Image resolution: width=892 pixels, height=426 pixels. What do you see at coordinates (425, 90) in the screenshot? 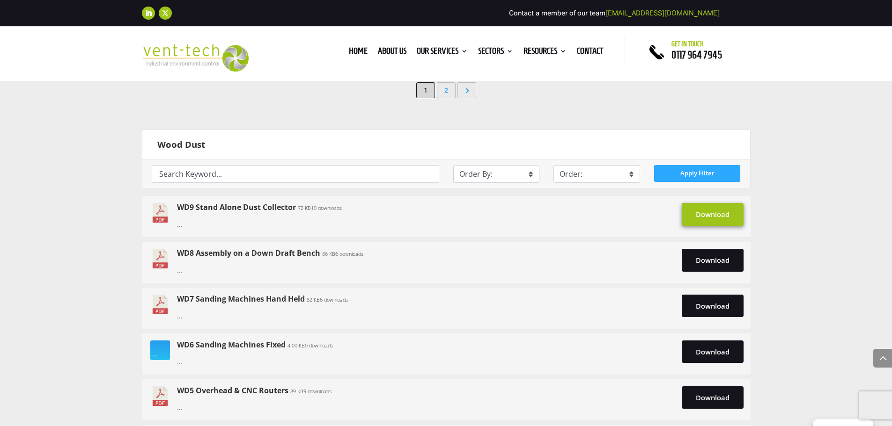
I see `span: 1` at bounding box center [425, 90].